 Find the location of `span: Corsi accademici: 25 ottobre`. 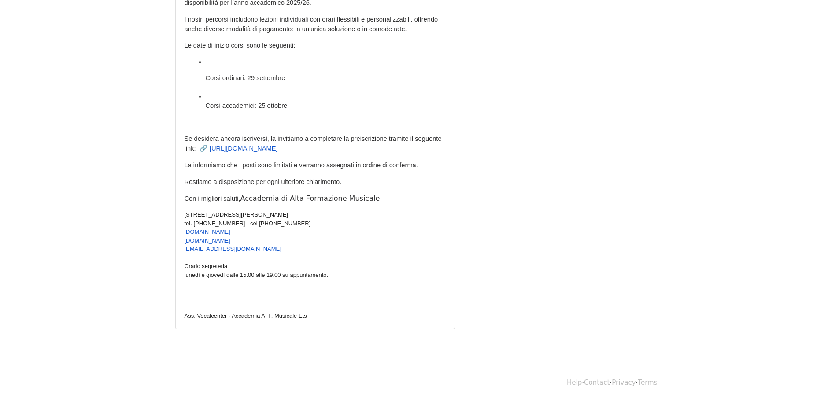

span: Corsi accademici: 25 ottobre is located at coordinates (247, 106).